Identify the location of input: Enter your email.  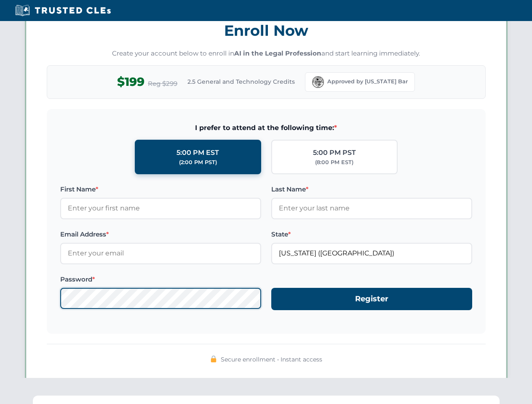
(160, 253).